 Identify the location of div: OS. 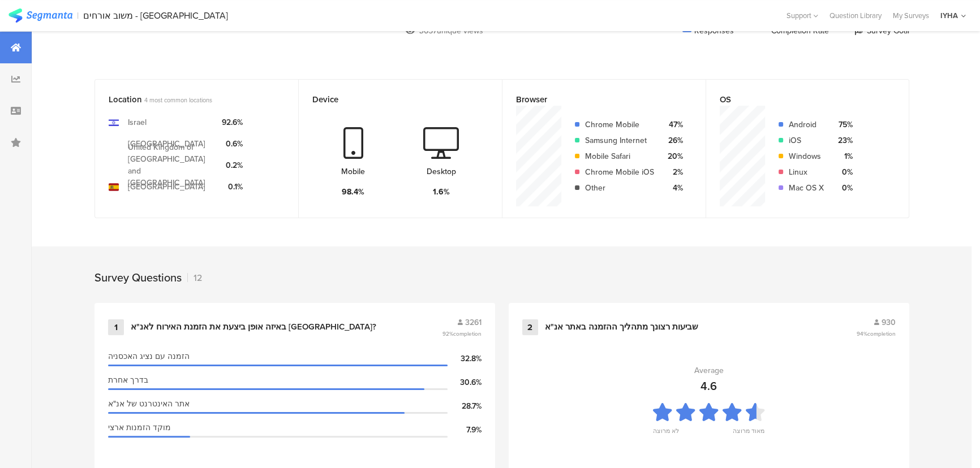
(798, 100).